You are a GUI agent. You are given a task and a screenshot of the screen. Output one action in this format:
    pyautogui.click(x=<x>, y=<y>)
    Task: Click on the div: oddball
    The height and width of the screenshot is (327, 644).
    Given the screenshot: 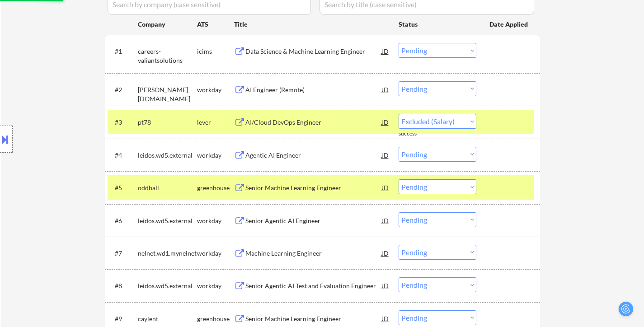 What is the action you would take?
    pyautogui.click(x=167, y=188)
    